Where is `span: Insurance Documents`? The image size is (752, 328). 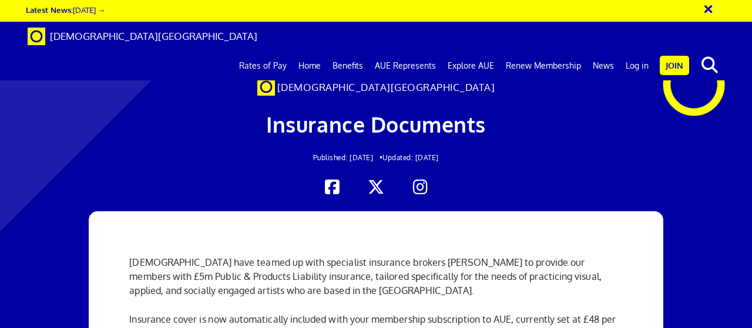 span: Insurance Documents is located at coordinates (376, 124).